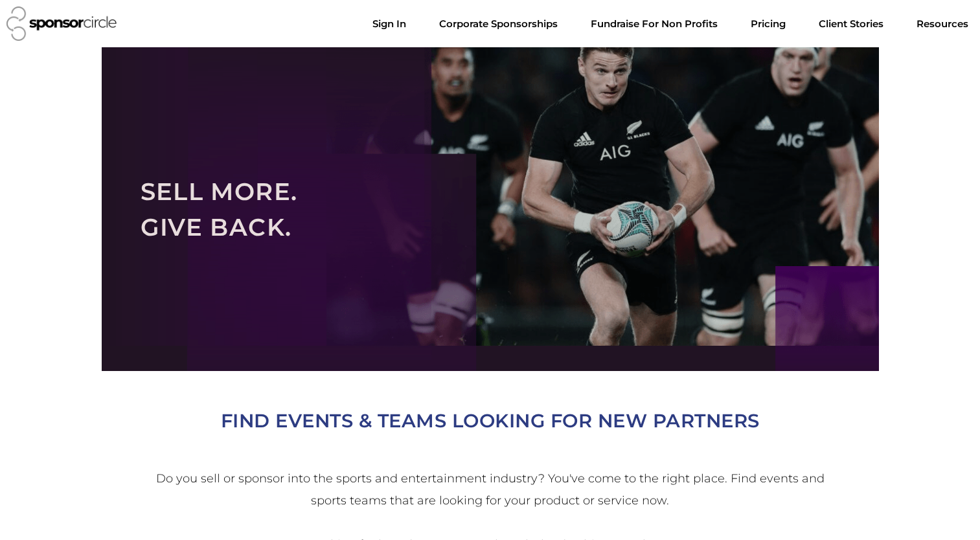 The width and height of the screenshot is (980, 540). Describe the element at coordinates (670, 24) in the screenshot. I see `nav: Menu` at that location.